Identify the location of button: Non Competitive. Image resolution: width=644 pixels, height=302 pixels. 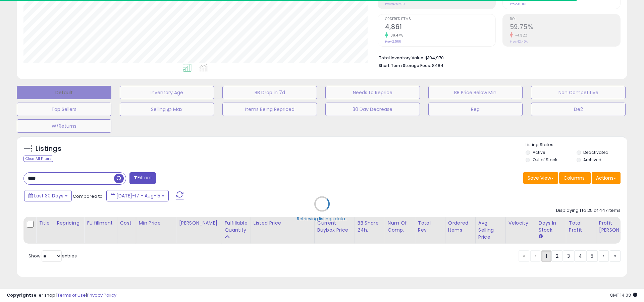
(578, 93).